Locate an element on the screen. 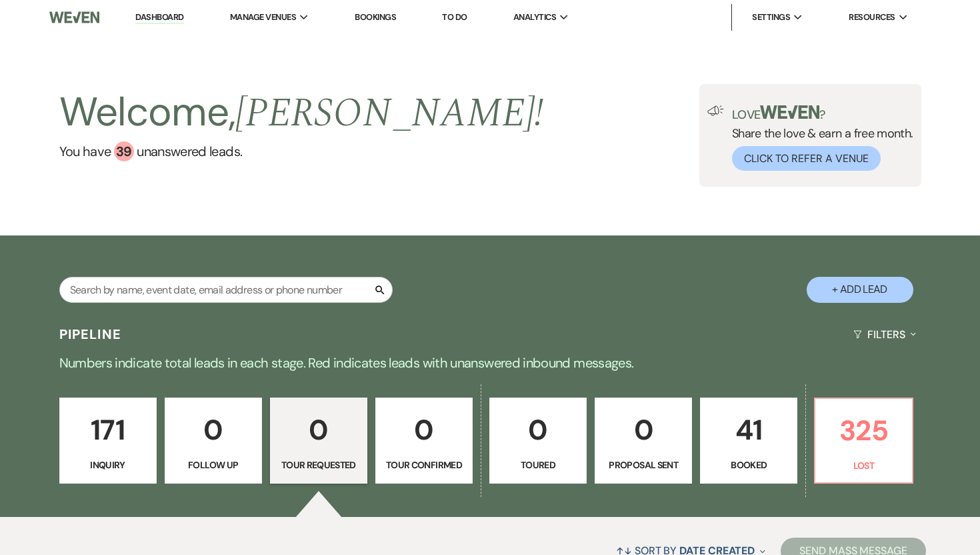 This screenshot has width=980, height=555. input: Search by name, event date, email address or phone number is located at coordinates (226, 290).